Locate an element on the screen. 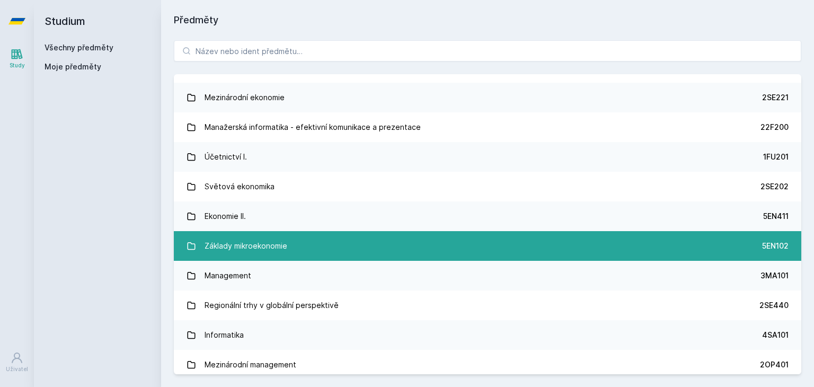 The image size is (814, 387). a: Uživatel is located at coordinates (17, 362).